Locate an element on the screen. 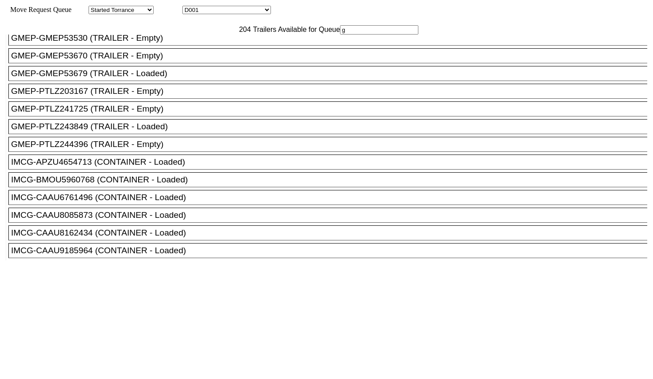  span: Location is located at coordinates (168, 9).